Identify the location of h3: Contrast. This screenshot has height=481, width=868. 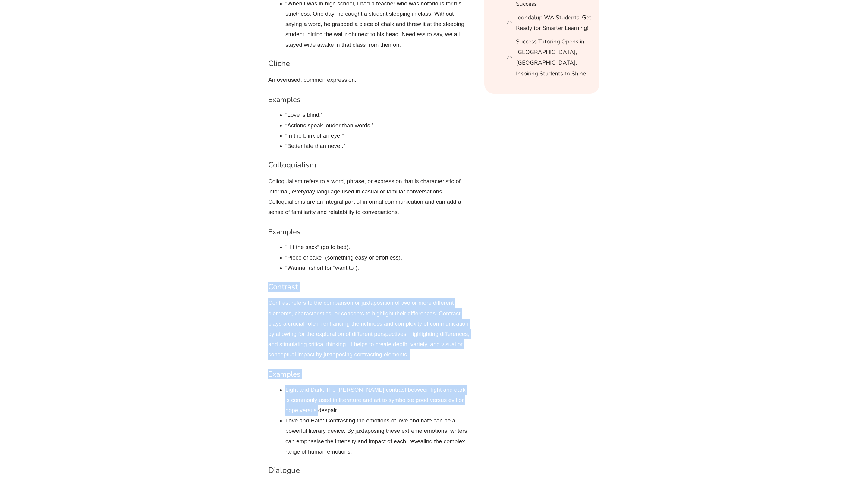
(369, 287).